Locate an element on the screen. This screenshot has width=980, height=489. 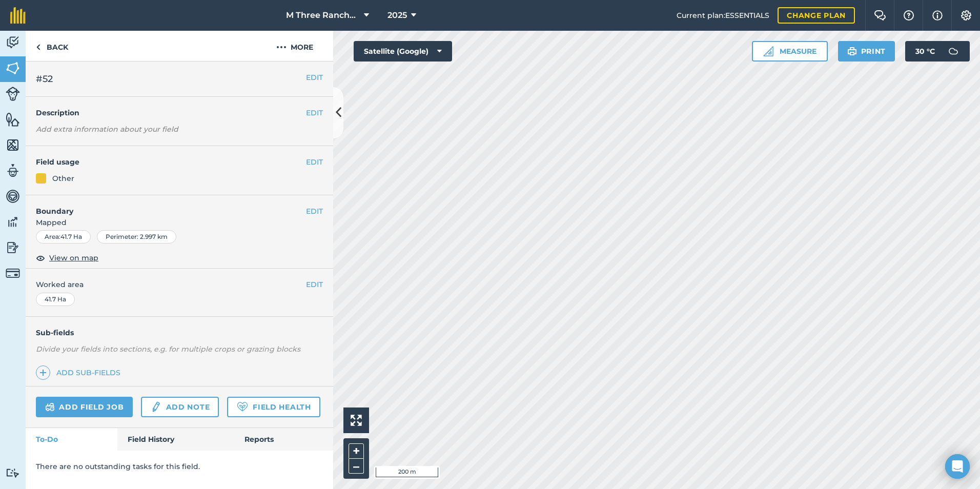
button: 30 °C is located at coordinates (938, 51).